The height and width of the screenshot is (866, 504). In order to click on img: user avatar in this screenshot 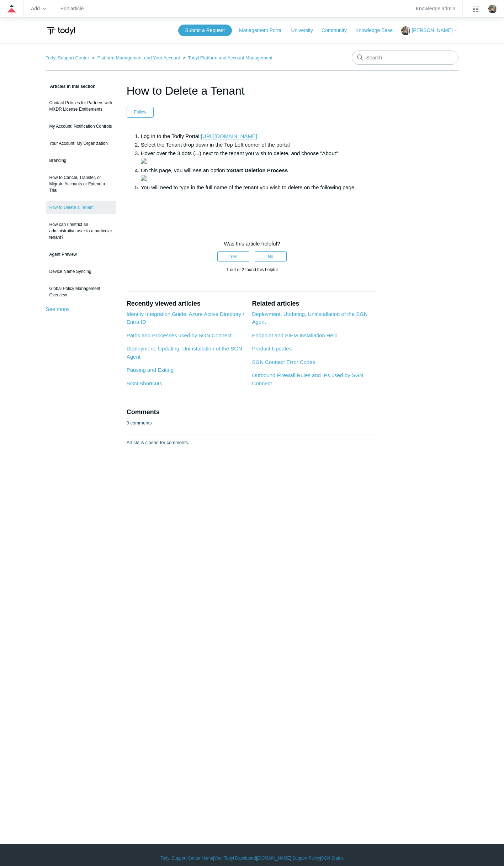, I will do `click(493, 9)`.